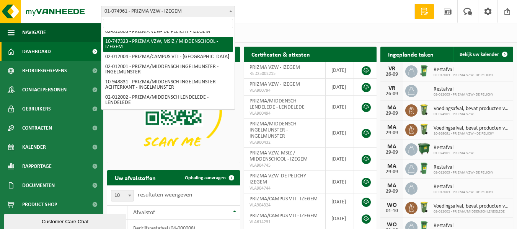  I want to click on a: Ophaling aanvragen, so click(209, 178).